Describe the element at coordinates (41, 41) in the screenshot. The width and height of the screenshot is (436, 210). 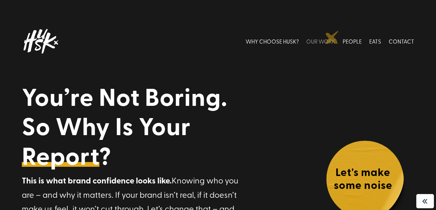
I see `img: Husk logo` at that location.